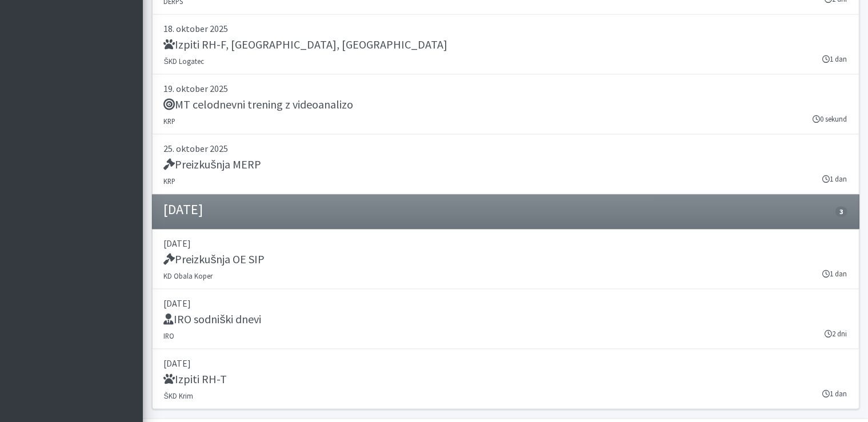  I want to click on small: ŠKD Logatec, so click(184, 61).